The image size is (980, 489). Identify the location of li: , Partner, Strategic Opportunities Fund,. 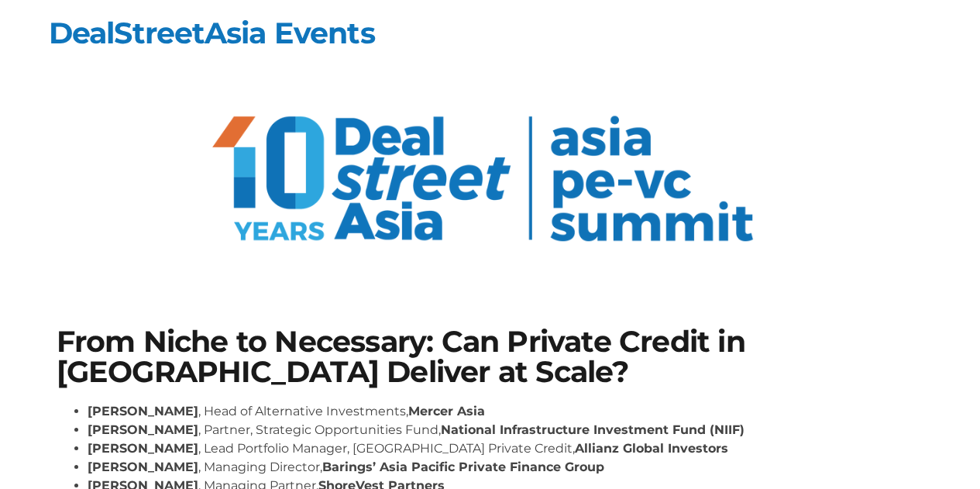
(506, 429).